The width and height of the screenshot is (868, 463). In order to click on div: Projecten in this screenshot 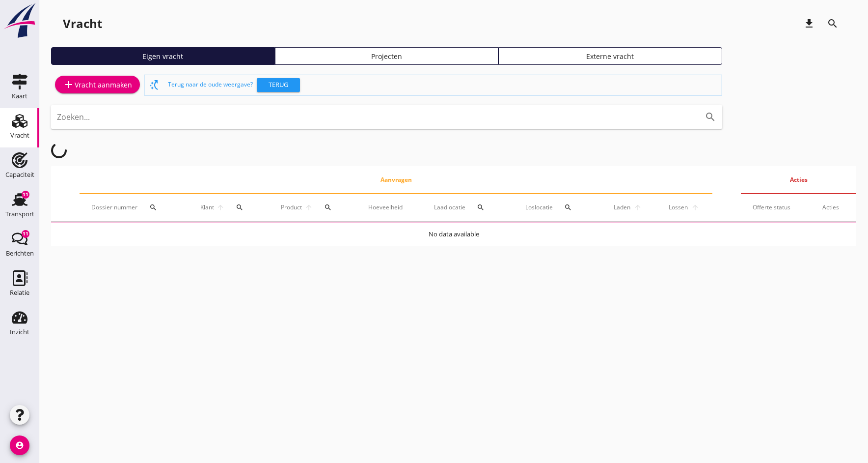, I will do `click(387, 56)`.